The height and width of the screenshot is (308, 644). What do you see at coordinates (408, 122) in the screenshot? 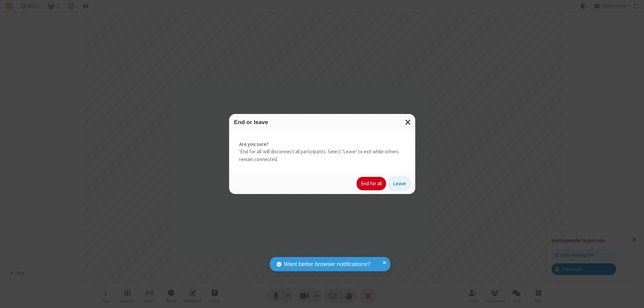
I see `button: Close modal` at bounding box center [408, 122].